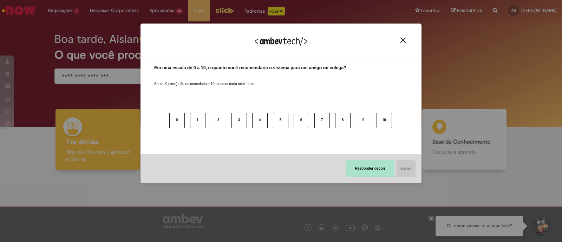  Describe the element at coordinates (370, 169) in the screenshot. I see `button: Responder depois` at that location.